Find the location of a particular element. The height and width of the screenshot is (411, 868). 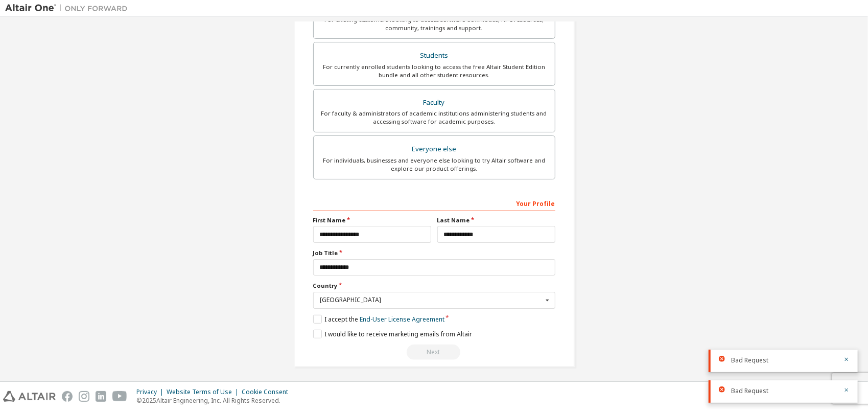

img: instagram.svg is located at coordinates (84, 396).